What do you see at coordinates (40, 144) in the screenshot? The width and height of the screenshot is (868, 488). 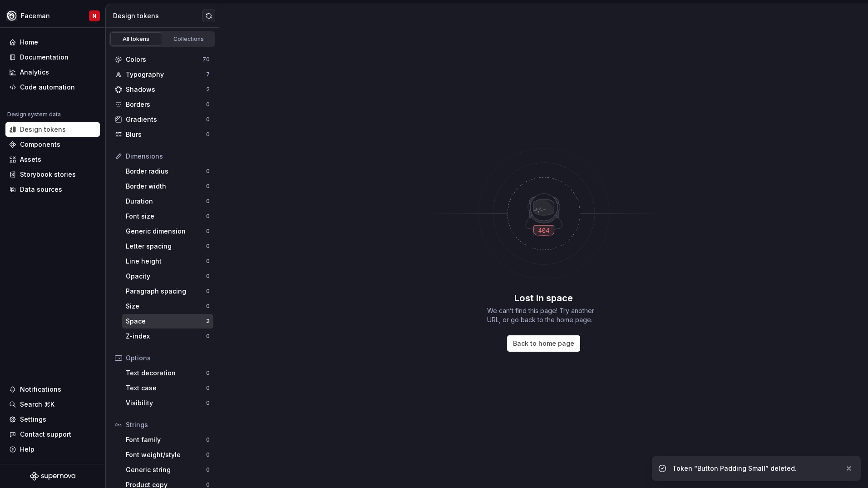 I see `div: Components` at bounding box center [40, 144].